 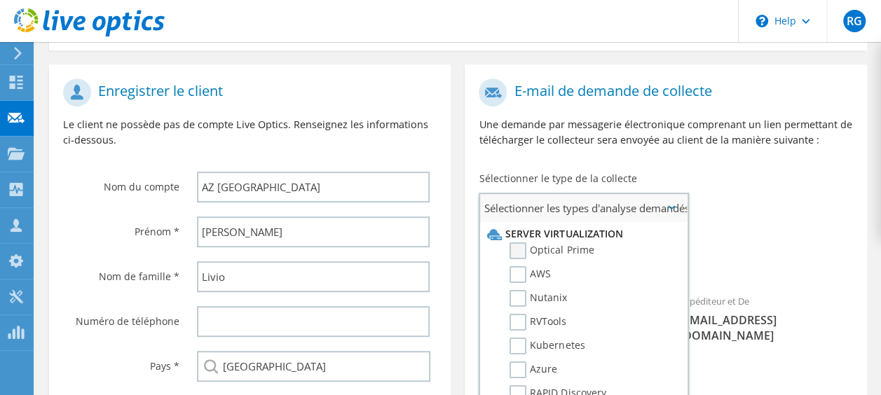 What do you see at coordinates (766, 318) in the screenshot?
I see `div: Expéditeur et De` at bounding box center [766, 318].